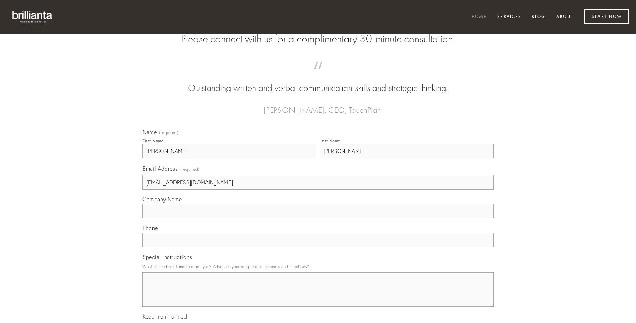 This screenshot has width=636, height=323. I want to click on img: brillianta - research, strategy, marketing, so click(33, 17).